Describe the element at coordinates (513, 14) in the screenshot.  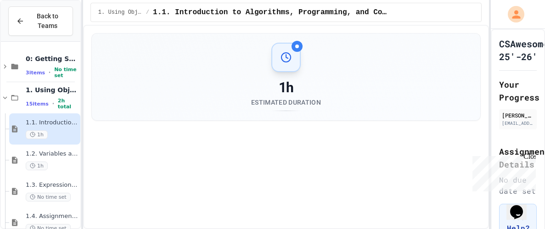
I see `div: My Account` at that location.